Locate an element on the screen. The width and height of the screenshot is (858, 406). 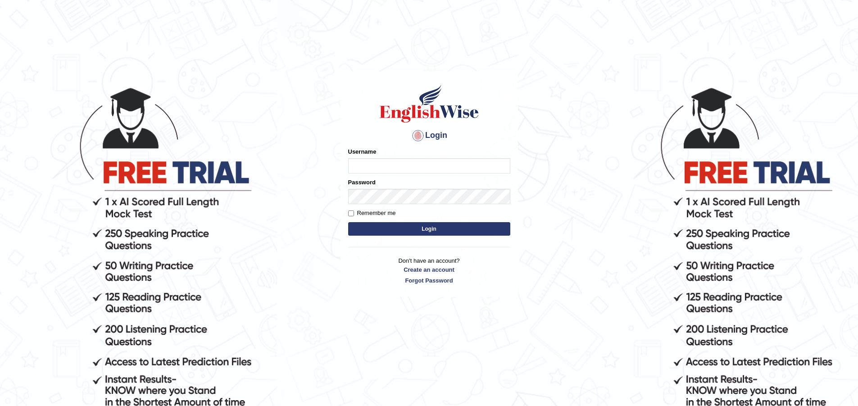
img: Logo of English Wise sign in for intelligent practice with AI is located at coordinates (429, 104).